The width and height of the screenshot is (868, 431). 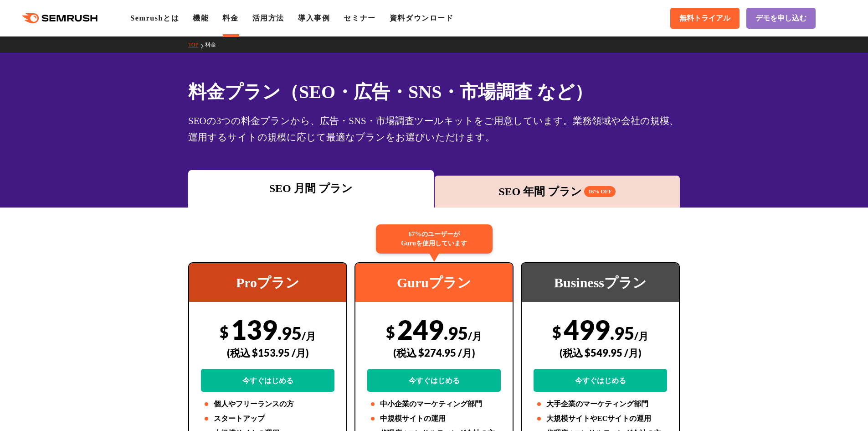 What do you see at coordinates (600, 353) in the screenshot?
I see `div: 499` at bounding box center [600, 353].